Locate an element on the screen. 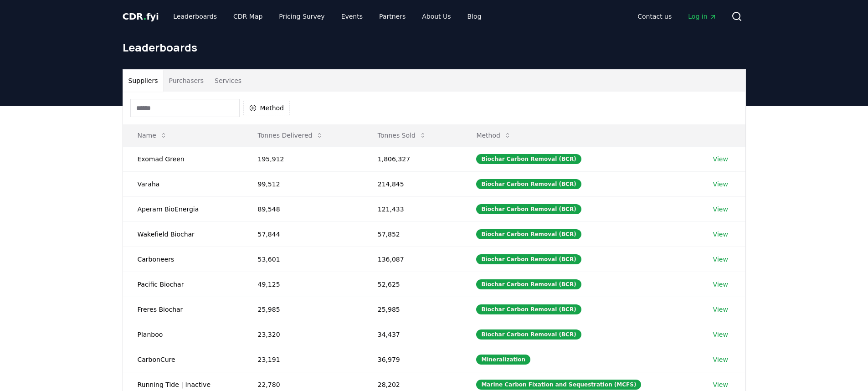 The height and width of the screenshot is (391, 868). a: CDR.fyi is located at coordinates (141, 17).